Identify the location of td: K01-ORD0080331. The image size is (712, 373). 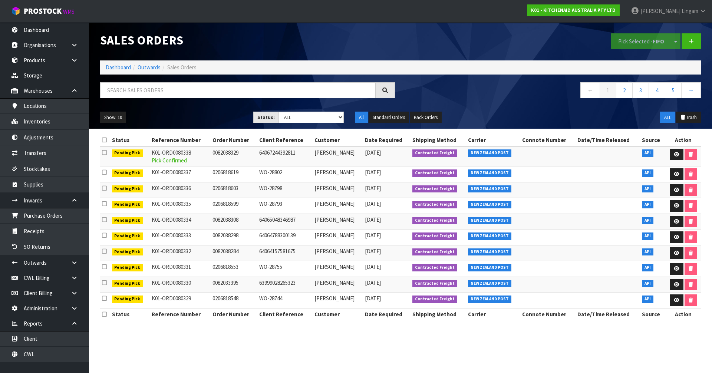
(180, 269).